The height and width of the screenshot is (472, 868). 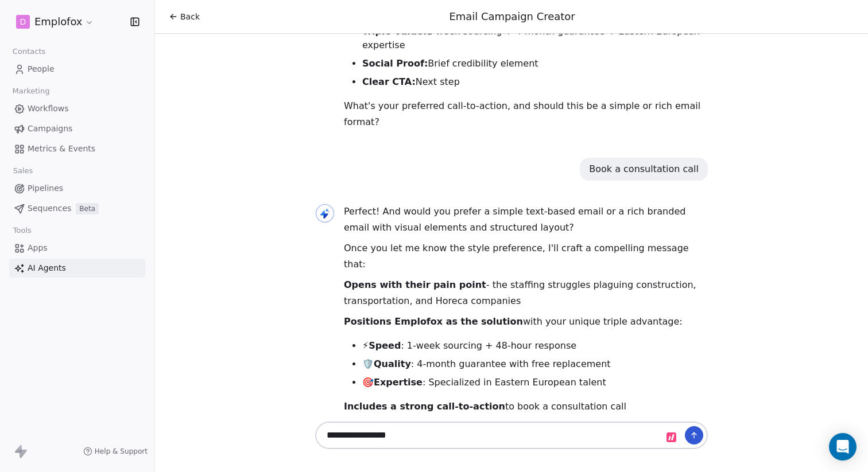 I want to click on li: Next step, so click(x=535, y=82).